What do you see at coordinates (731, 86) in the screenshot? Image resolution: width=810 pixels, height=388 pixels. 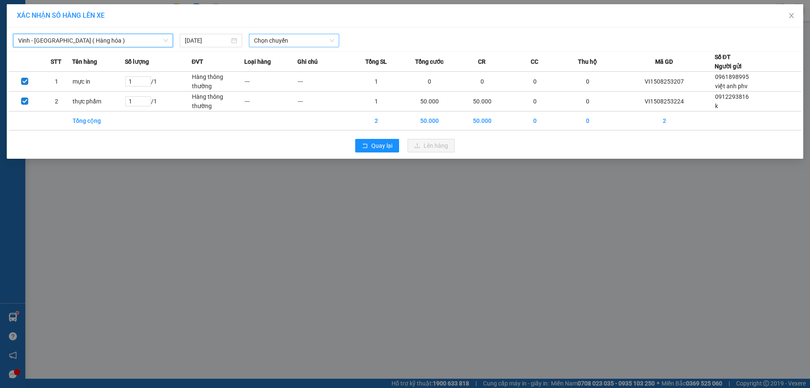 I see `span: việt anh phv` at bounding box center [731, 86].